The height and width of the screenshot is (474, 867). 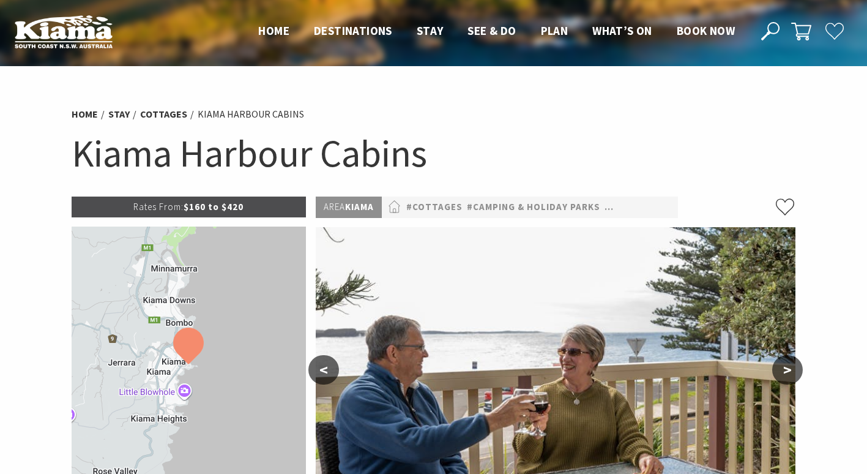 I want to click on p: $160 to $420, so click(x=189, y=207).